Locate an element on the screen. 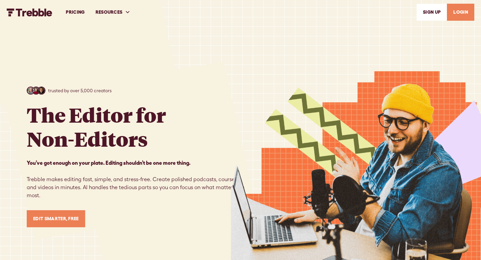 The height and width of the screenshot is (260, 481). a: home is located at coordinates (29, 12).